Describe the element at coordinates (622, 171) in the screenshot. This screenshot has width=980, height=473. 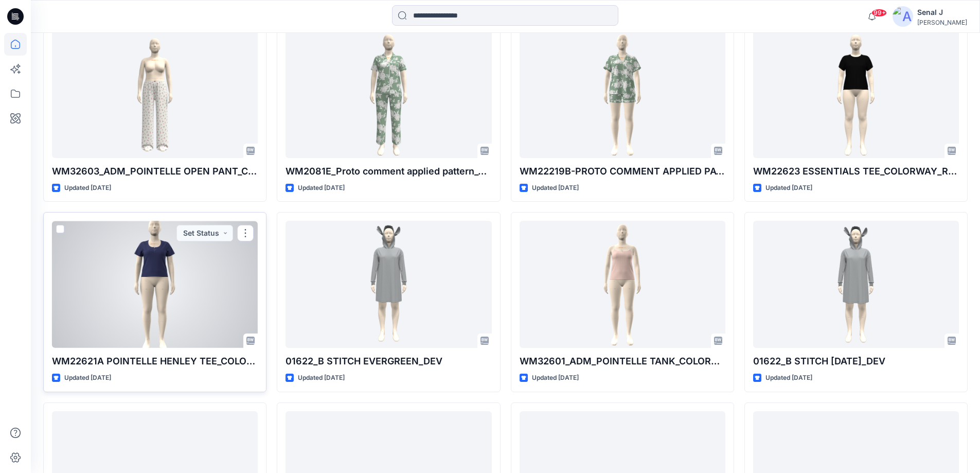
I see `p: WM22219B-PROTO COMMENT APPLIED PATTERN_COLORWAY_REV13` at that location.